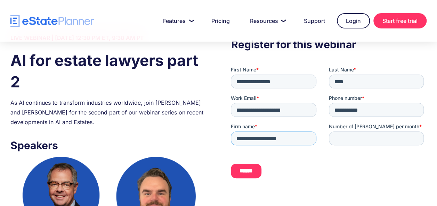 The height and width of the screenshot is (206, 437). Describe the element at coordinates (110, 3) in the screenshot. I see `span: Last Name` at that location.